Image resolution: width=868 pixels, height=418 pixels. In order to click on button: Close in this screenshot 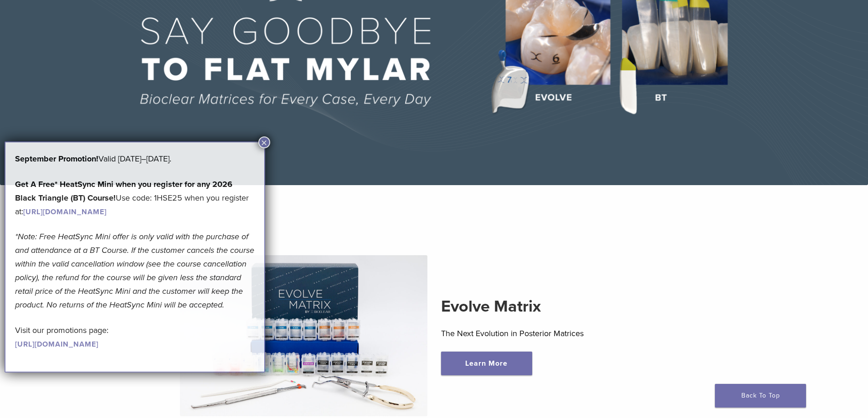, I will do `click(264, 142)`.